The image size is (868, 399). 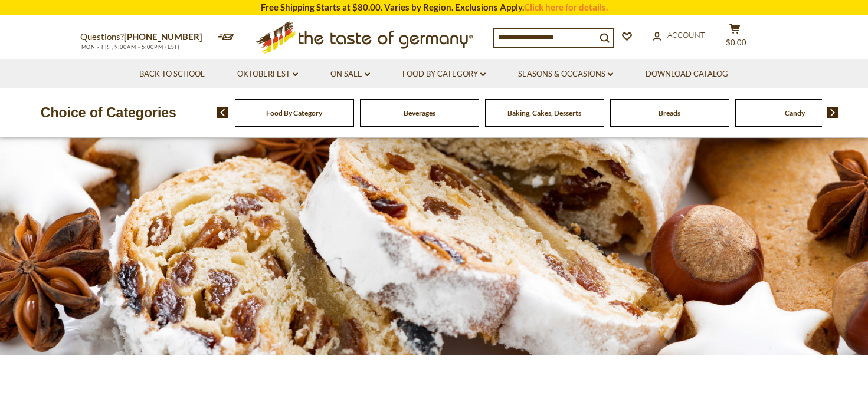 I want to click on a: Download Catalog, so click(x=687, y=75).